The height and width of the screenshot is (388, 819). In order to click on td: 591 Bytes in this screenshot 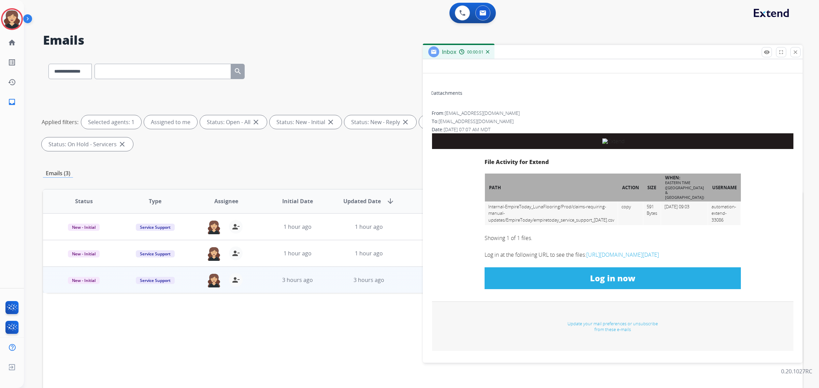, I will do `click(652, 214)`.